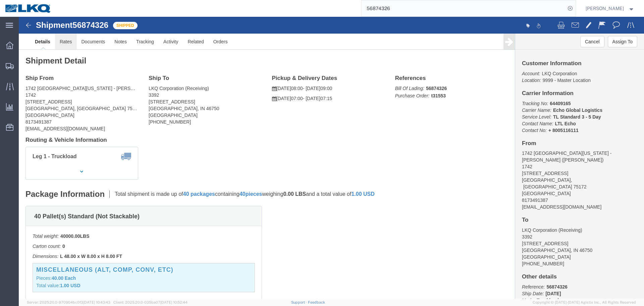 This screenshot has height=306, width=644. Describe the element at coordinates (68, 302) in the screenshot. I see `span: Server: 2025.20.0-970904bc0f3` at that location.